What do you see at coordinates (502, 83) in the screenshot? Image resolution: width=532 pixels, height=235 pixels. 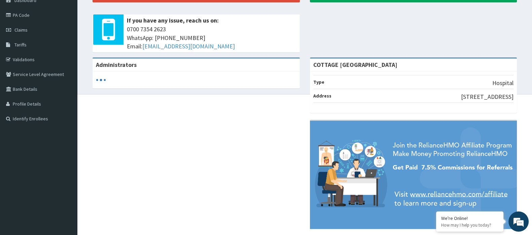 I see `p: Hospital` at bounding box center [502, 83].